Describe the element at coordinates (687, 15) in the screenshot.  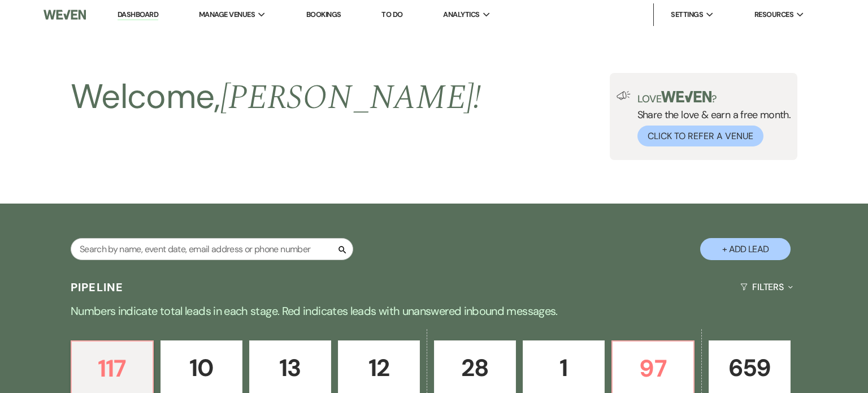
I see `span: Settings` at that location.